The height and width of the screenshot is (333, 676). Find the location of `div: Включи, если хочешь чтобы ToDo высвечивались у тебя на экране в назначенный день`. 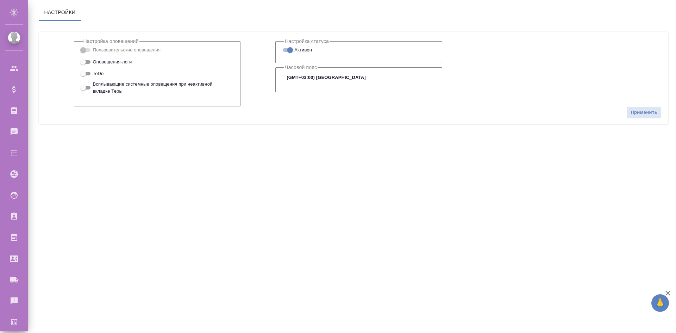

div: Включи, если хочешь чтобы ToDo высвечивались у тебя на экране в назначенный день is located at coordinates (157, 73).